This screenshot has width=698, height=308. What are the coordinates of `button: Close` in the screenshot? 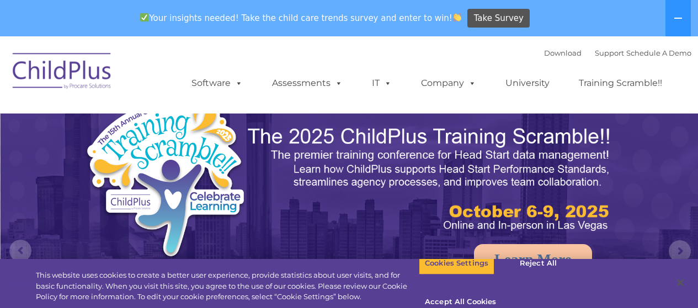 It's located at (680, 283).